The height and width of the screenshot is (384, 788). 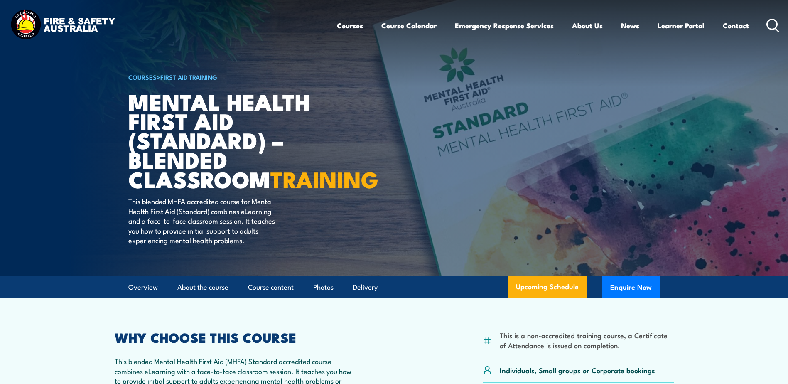 What do you see at coordinates (409, 25) in the screenshot?
I see `a: Course Calendar` at bounding box center [409, 25].